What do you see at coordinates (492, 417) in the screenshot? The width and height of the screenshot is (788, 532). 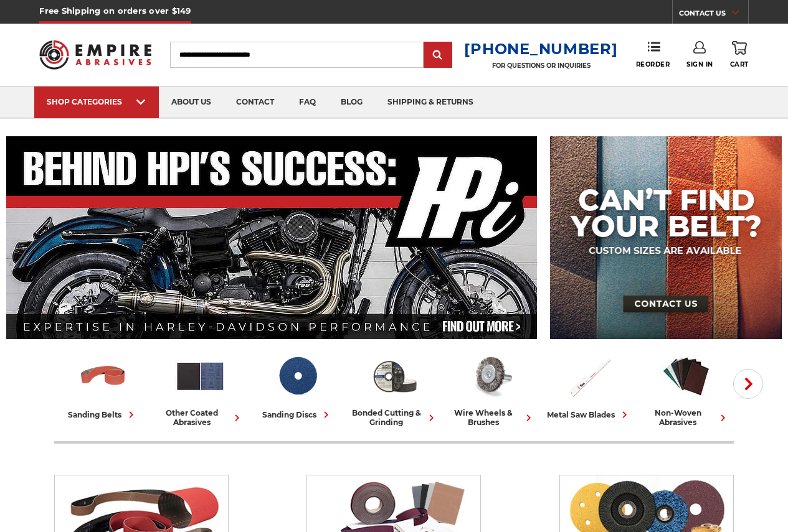 I see `div: wire wheels & brushes` at bounding box center [492, 417].